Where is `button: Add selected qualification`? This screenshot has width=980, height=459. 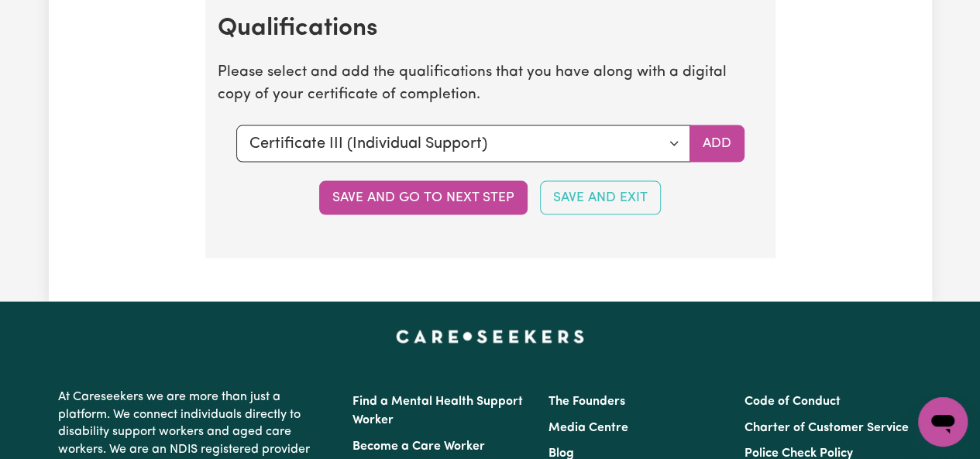 button: Add selected qualification is located at coordinates (716, 144).